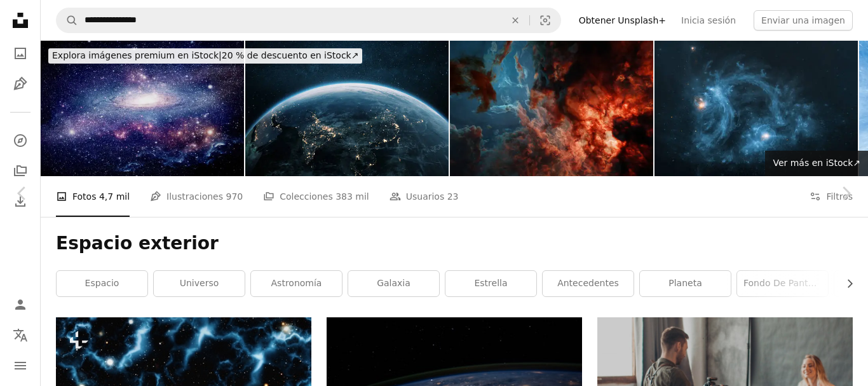  Describe the element at coordinates (552, 108) in the screenshot. I see `img: Abstract Deep Space Nebula` at that location.